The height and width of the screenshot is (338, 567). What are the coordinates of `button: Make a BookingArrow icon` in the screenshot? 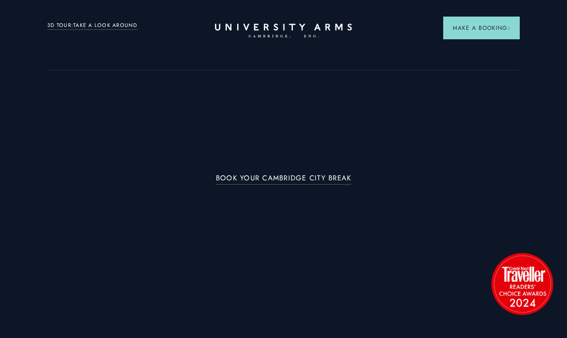 It's located at (482, 28).